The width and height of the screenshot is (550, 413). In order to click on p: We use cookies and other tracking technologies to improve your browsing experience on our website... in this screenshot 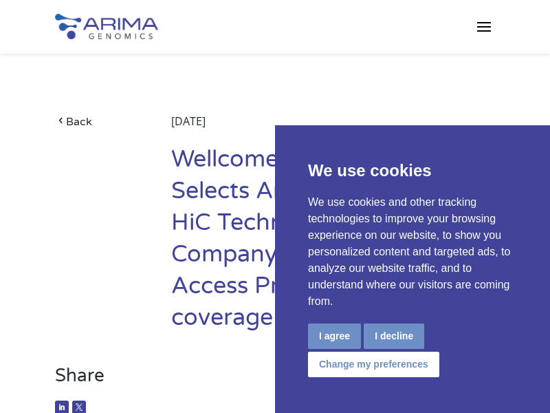, I will do `click(413, 252)`.